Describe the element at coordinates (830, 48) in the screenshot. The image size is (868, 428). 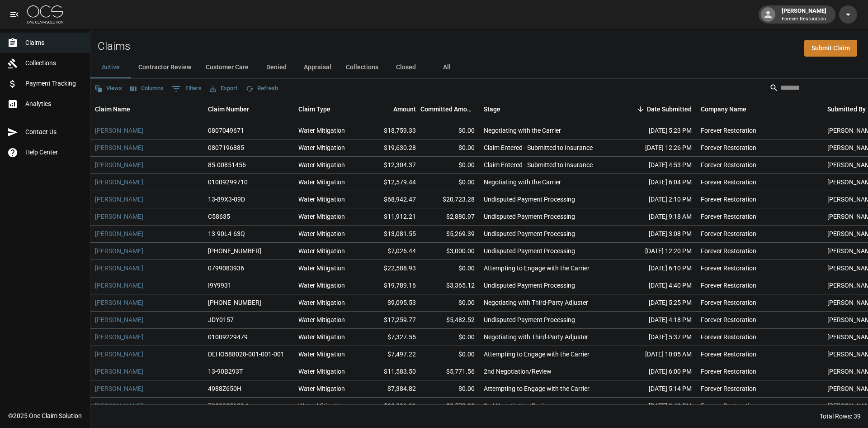
I see `a: Submit Claim` at that location.